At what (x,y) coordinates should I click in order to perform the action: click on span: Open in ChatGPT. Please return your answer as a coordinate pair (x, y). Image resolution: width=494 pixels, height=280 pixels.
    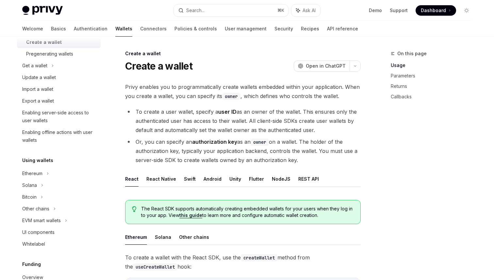
    Looking at the image, I should click on (326, 66).